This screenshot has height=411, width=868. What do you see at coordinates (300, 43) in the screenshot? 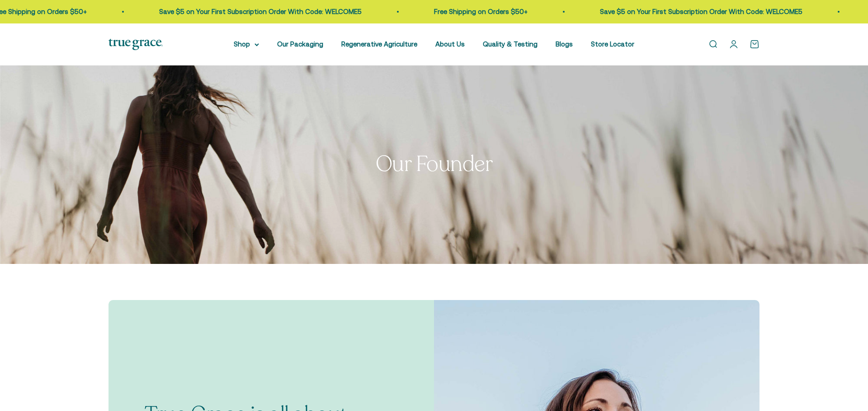
I see `a: Our Packaging` at bounding box center [300, 43].